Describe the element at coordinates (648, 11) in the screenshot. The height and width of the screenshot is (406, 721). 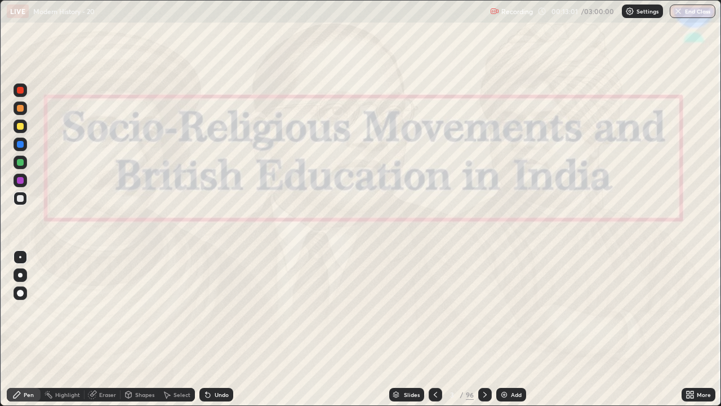
I see `p: Settings` at that location.